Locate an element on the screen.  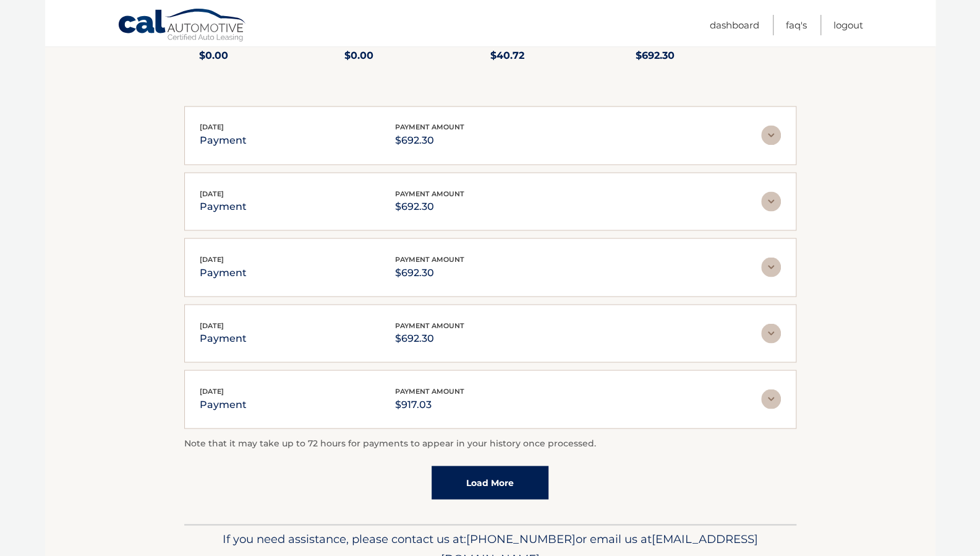
a: Logout is located at coordinates (848, 25).